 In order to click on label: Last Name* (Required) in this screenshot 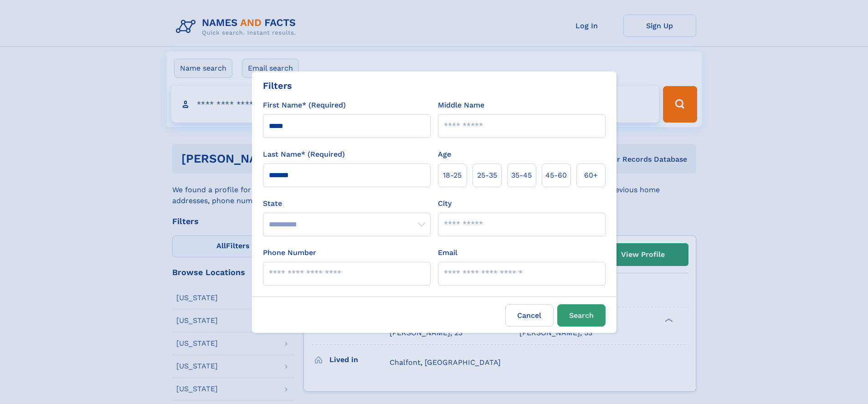, I will do `click(304, 154)`.